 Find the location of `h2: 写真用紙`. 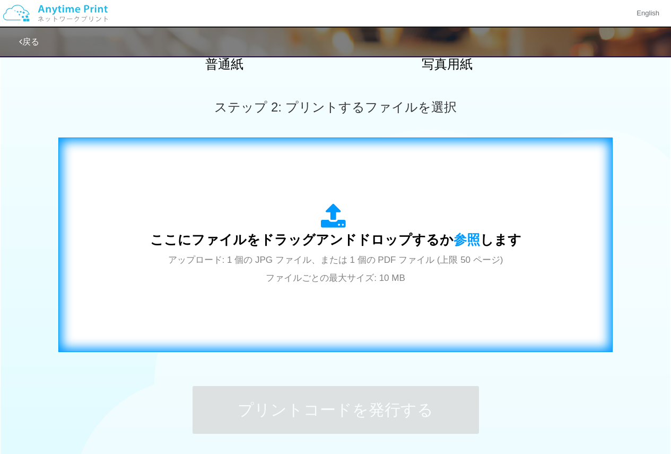

h2: 写真用紙 is located at coordinates (447, 64).